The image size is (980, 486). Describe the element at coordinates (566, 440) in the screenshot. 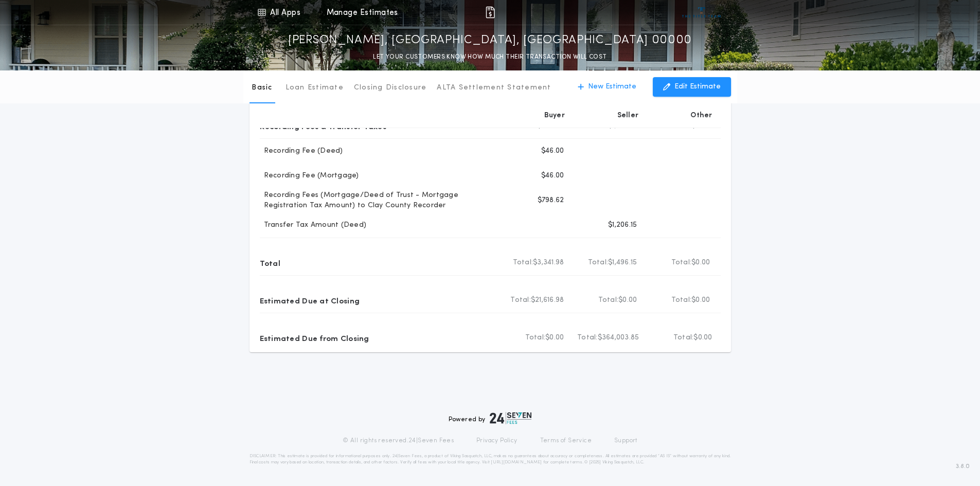

I see `a: Terms of Service` at that location.